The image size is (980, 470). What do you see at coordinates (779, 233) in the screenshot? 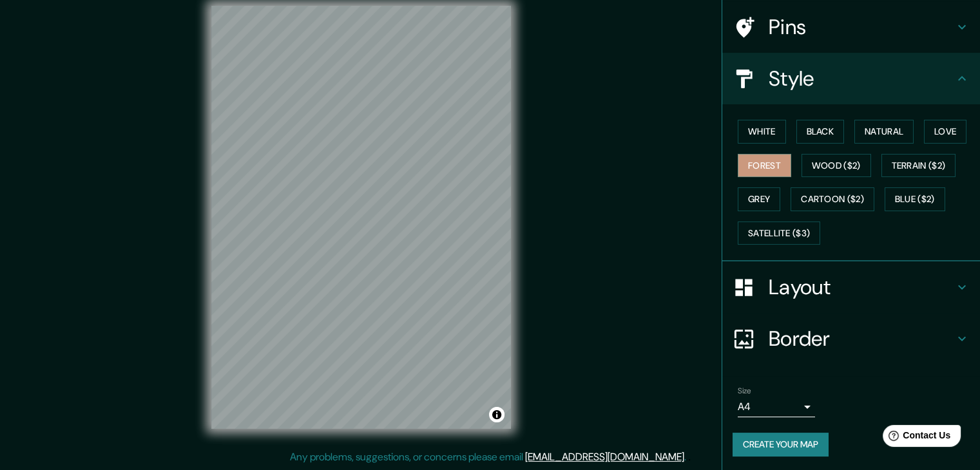
I see `button: Satellite ($3)` at bounding box center [779, 233].